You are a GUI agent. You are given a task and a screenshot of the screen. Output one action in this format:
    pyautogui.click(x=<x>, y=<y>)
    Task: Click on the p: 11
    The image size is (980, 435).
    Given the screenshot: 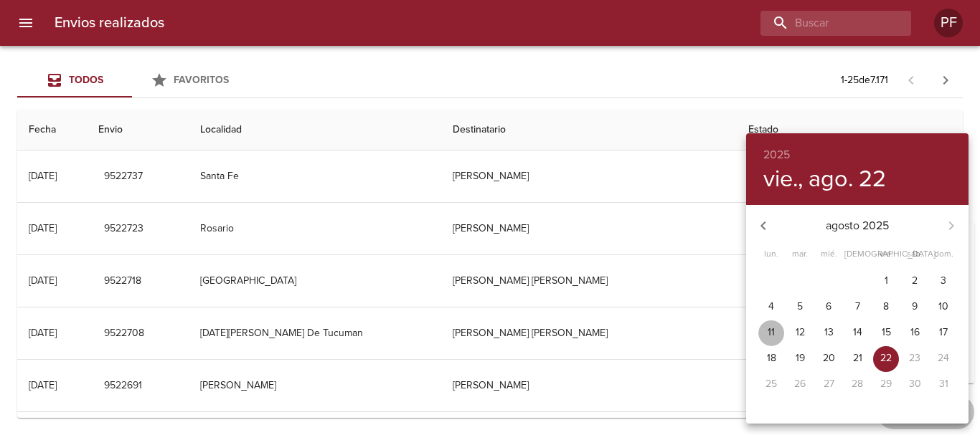 What is the action you would take?
    pyautogui.click(x=771, y=333)
    